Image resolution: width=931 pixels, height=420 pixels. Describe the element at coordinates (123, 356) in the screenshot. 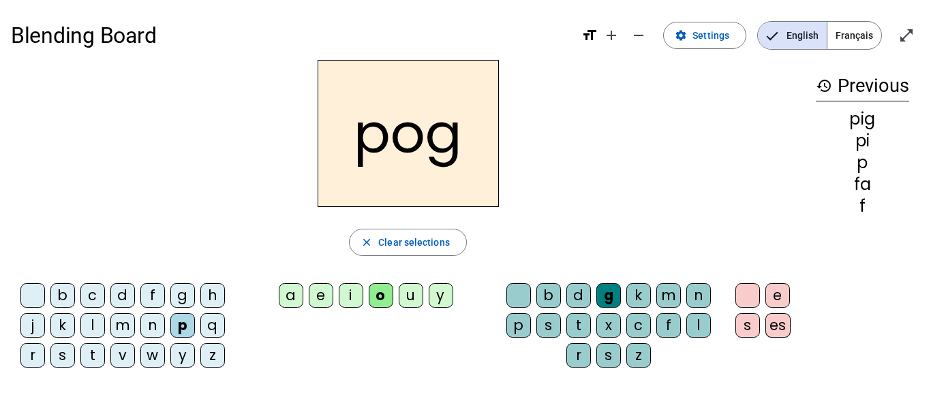

I see `div: v` at that location.